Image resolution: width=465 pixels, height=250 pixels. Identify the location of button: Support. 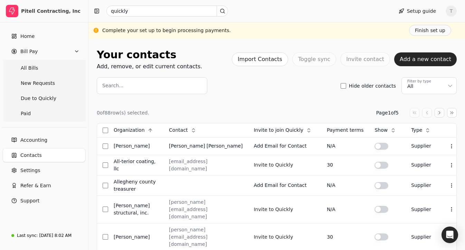
(44, 201).